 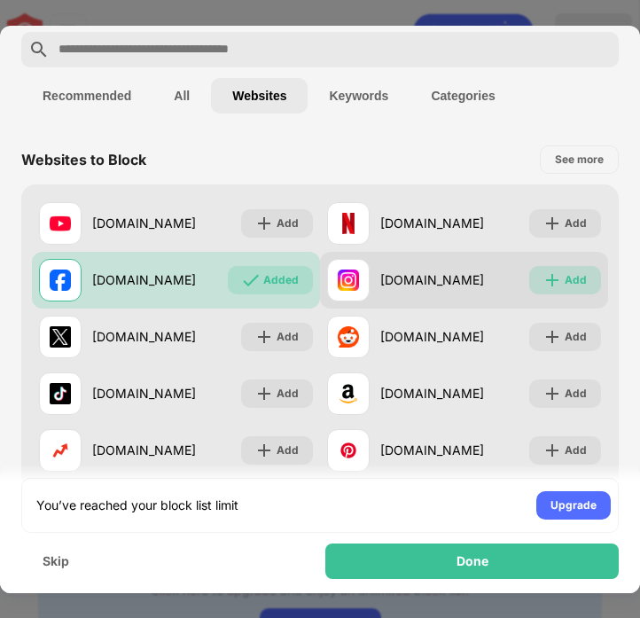 What do you see at coordinates (137, 506) in the screenshot?
I see `div: You’ve reached your block list limit` at bounding box center [137, 506].